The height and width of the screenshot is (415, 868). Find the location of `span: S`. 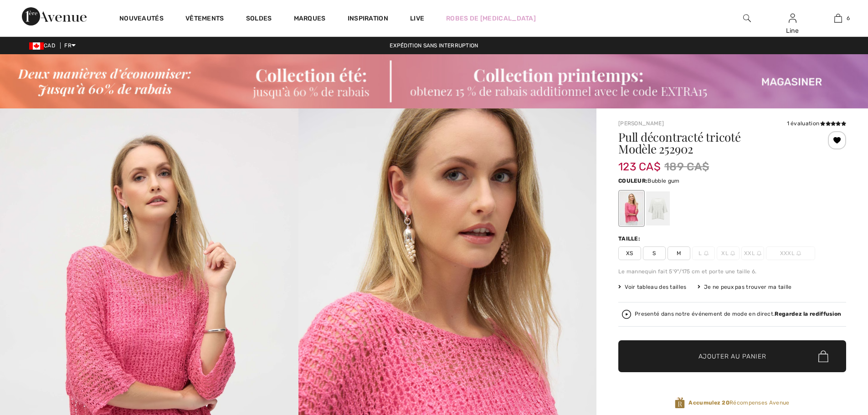

span: S is located at coordinates (655, 254).